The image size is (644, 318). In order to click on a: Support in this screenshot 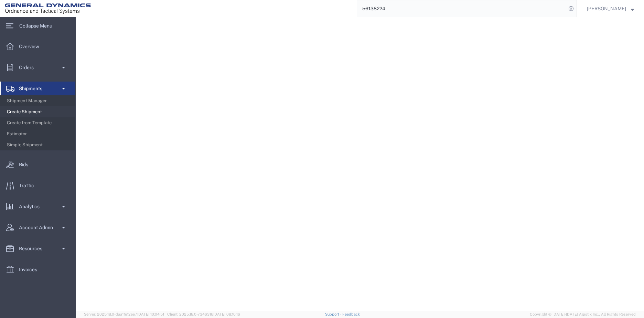, I will do `click(334, 314)`.